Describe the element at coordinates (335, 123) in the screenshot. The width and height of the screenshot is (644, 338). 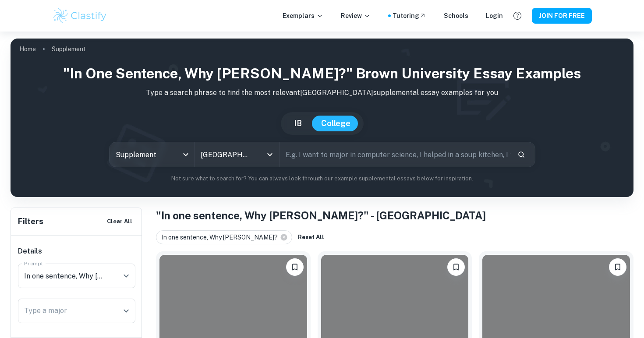
I see `button: College` at that location.